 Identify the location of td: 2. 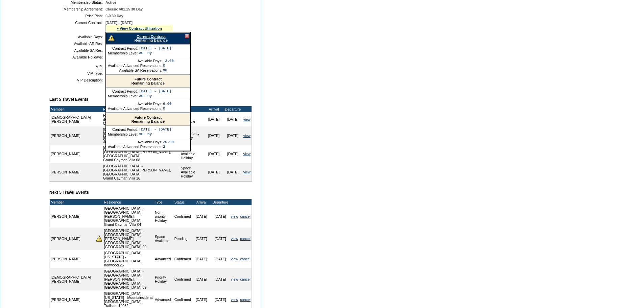
(168, 147).